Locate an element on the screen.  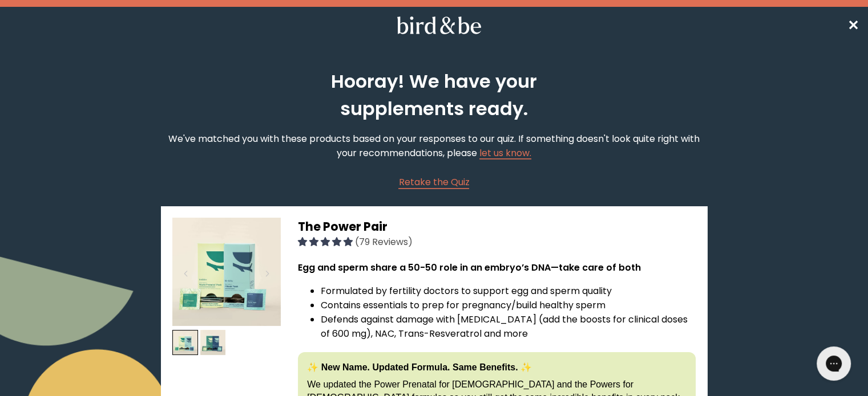
p: We've matched you with these products based on your responses to our quiz. If something doesn't l... is located at coordinates (434, 146).